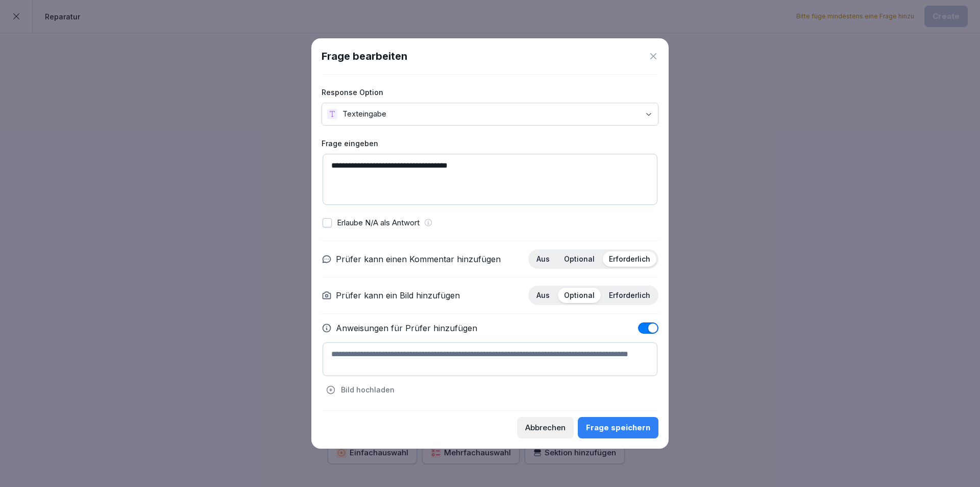 Image resolution: width=980 pixels, height=487 pixels. I want to click on p: Anweisungen für Prüfer hinzufügen, so click(406, 328).